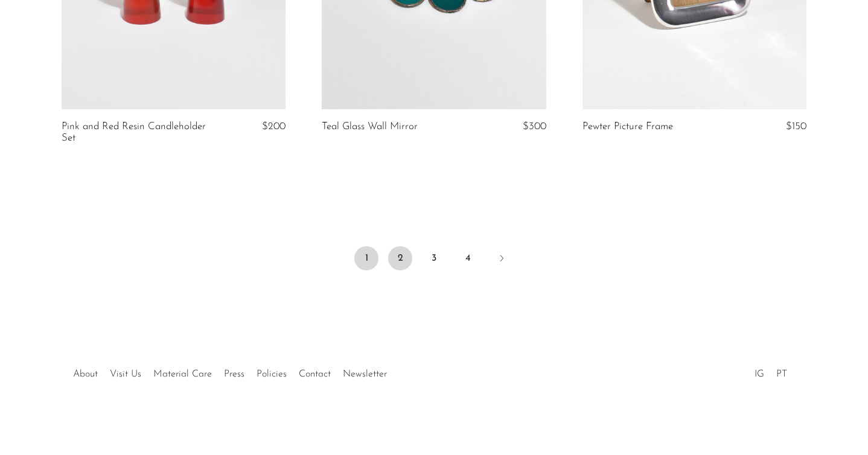 The width and height of the screenshot is (868, 455). I want to click on a: 2, so click(400, 258).